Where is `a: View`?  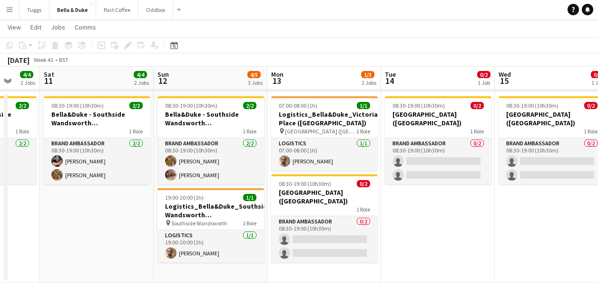
a: View is located at coordinates (14, 27).